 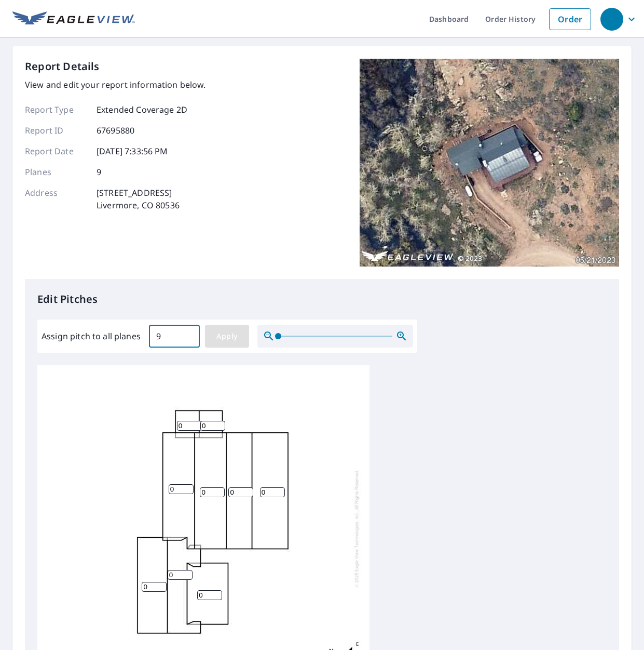 I want to click on p: Planes, so click(x=56, y=172).